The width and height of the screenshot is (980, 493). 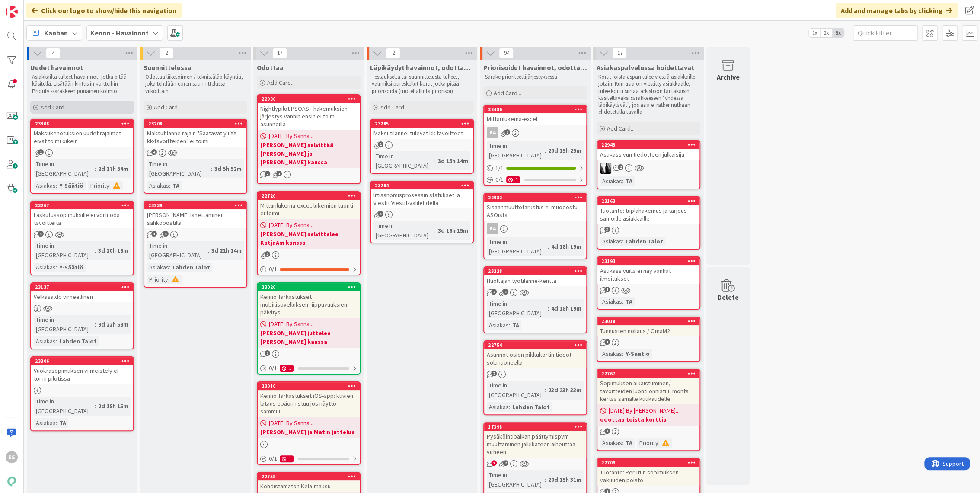 I want to click on div: 22982, so click(x=535, y=198).